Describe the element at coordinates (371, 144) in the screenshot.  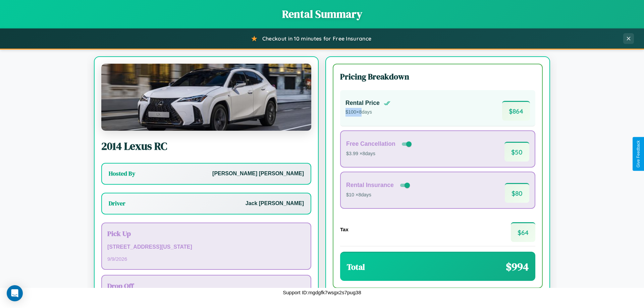
I see `h4: Free Cancellation` at that location.